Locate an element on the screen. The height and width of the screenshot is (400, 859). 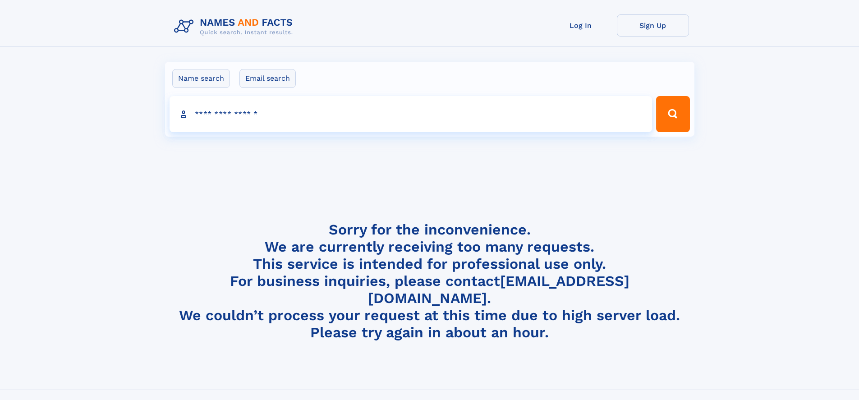
input: search input is located at coordinates (411, 114).